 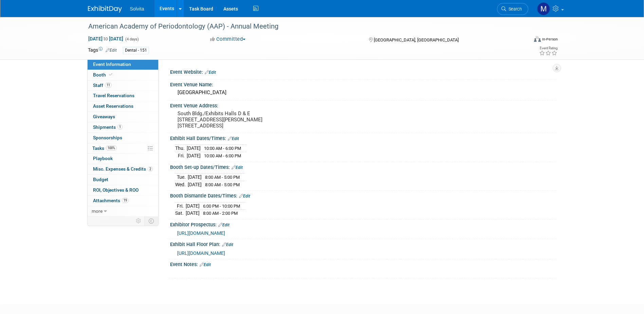 What do you see at coordinates (103, 158) in the screenshot?
I see `span: Playbook` at bounding box center [103, 158].